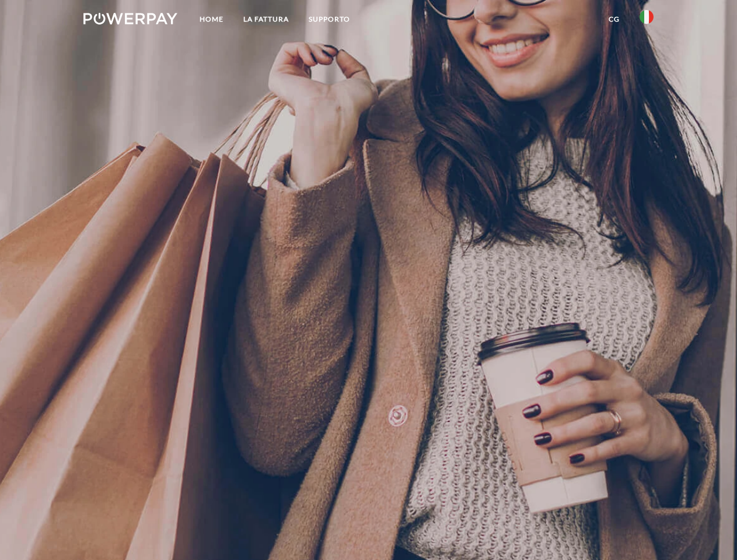  Describe the element at coordinates (266, 19) in the screenshot. I see `a: LA FATTURA` at that location.